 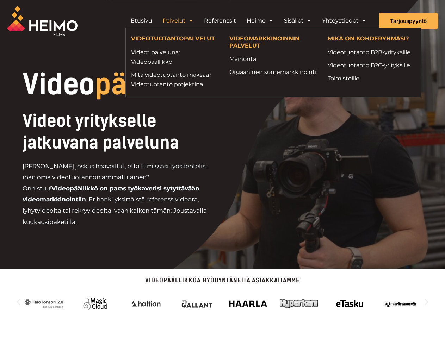 I want to click on img: Haarla on yksi Videopäällikkö-asiakkaista, so click(x=248, y=304).